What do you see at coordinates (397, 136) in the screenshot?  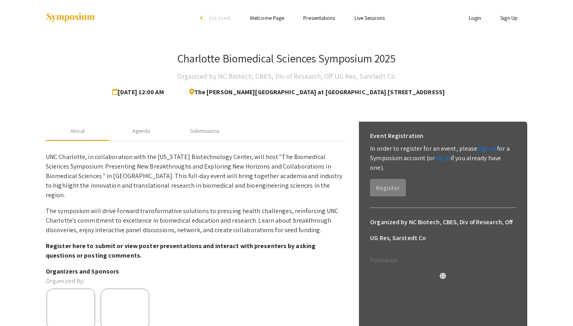 I see `h6: Event Registration` at bounding box center [397, 136].